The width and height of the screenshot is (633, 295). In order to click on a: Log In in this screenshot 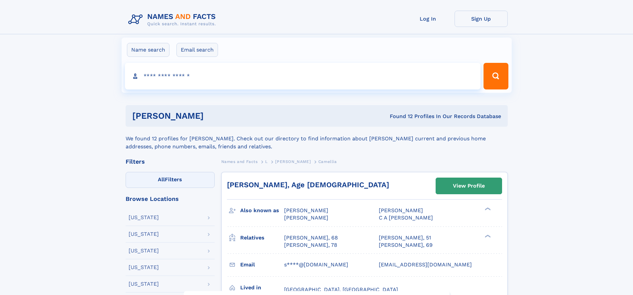, I will do `click(428, 19)`.